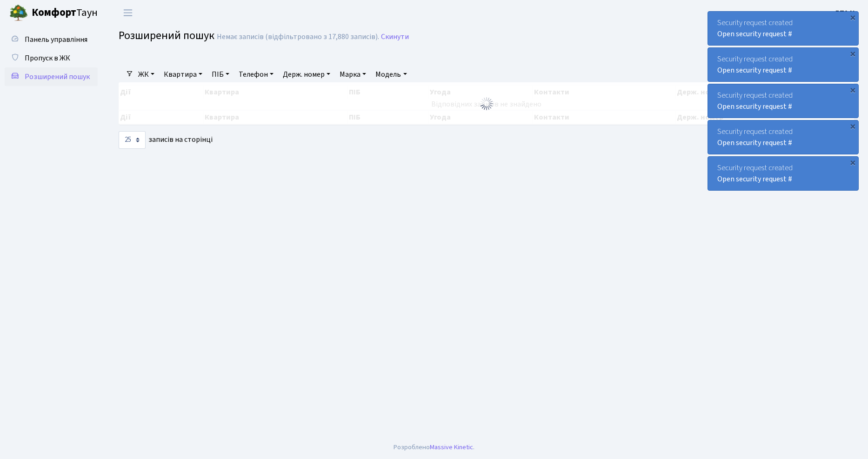  What do you see at coordinates (56, 39) in the screenshot?
I see `span: Панель управління` at bounding box center [56, 39].